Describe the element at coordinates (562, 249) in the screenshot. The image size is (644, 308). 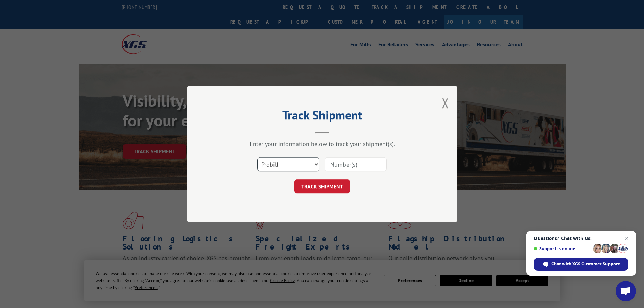
I see `span: Support is online` at that location.